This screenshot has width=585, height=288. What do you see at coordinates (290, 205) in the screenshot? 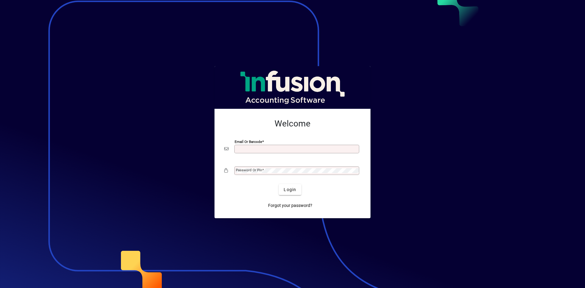
I see `span: Forgot your password?` at bounding box center [290, 205].